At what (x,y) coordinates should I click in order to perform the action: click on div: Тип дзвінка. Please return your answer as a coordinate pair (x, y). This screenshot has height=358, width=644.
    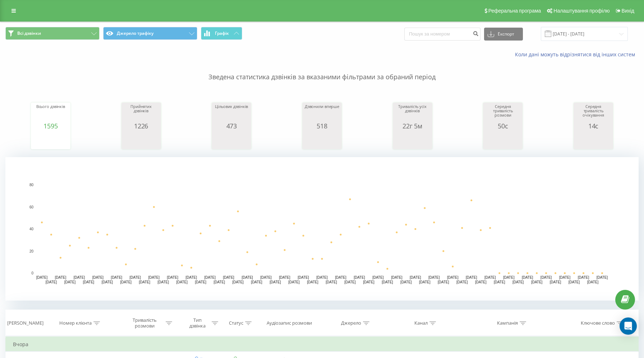
    Looking at the image, I should click on (197, 323).